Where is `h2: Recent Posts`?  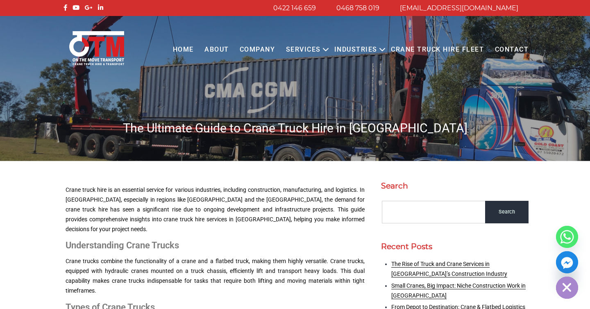 h2: Recent Posts is located at coordinates (455, 246).